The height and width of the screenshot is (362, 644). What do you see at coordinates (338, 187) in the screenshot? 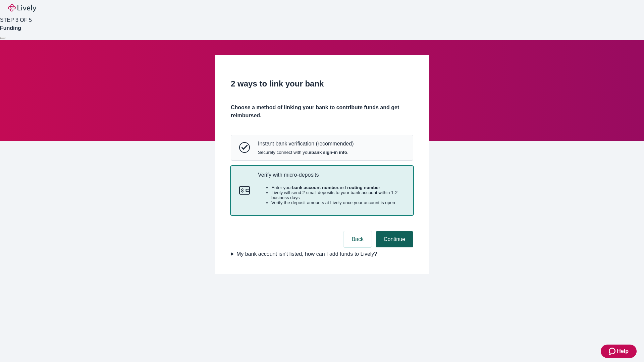
I see `li: Enter your and` at bounding box center [338, 187].